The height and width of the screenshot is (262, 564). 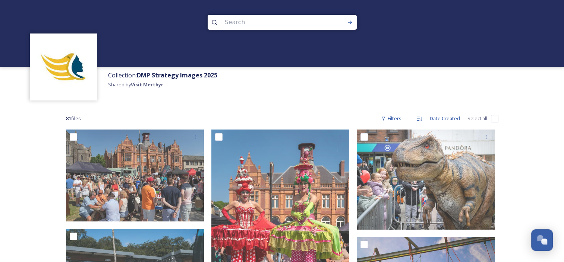 What do you see at coordinates (162, 75) in the screenshot?
I see `span: Collection:` at bounding box center [162, 75].